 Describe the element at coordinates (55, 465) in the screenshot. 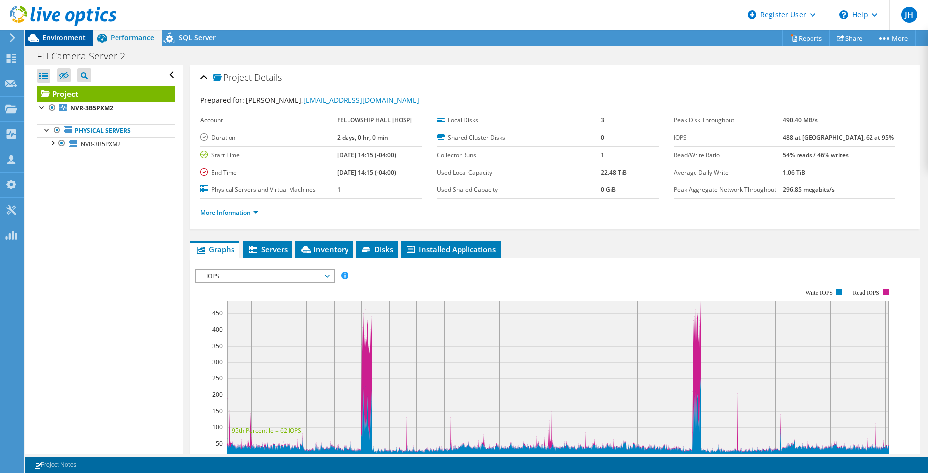

I see `a: Project Notes` at that location.